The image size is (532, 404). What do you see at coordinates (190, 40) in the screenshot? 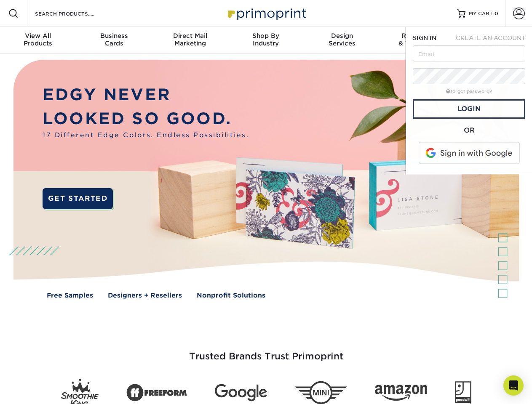
I see `div: Marketing` at bounding box center [190, 40].